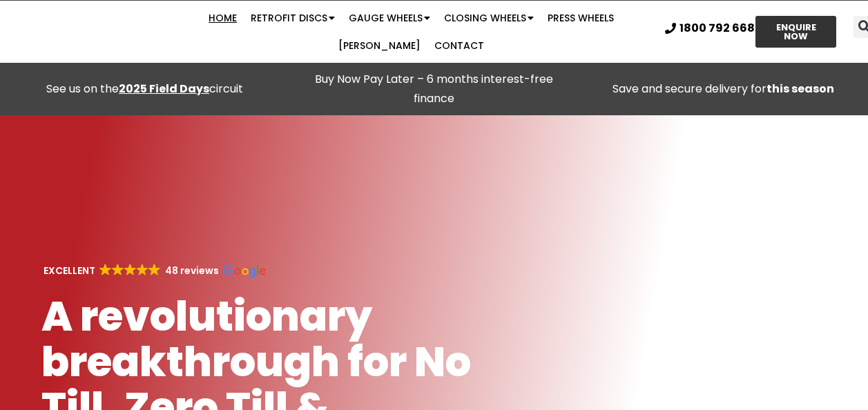 The image size is (868, 410). I want to click on a: 1800 792 668, so click(710, 28).